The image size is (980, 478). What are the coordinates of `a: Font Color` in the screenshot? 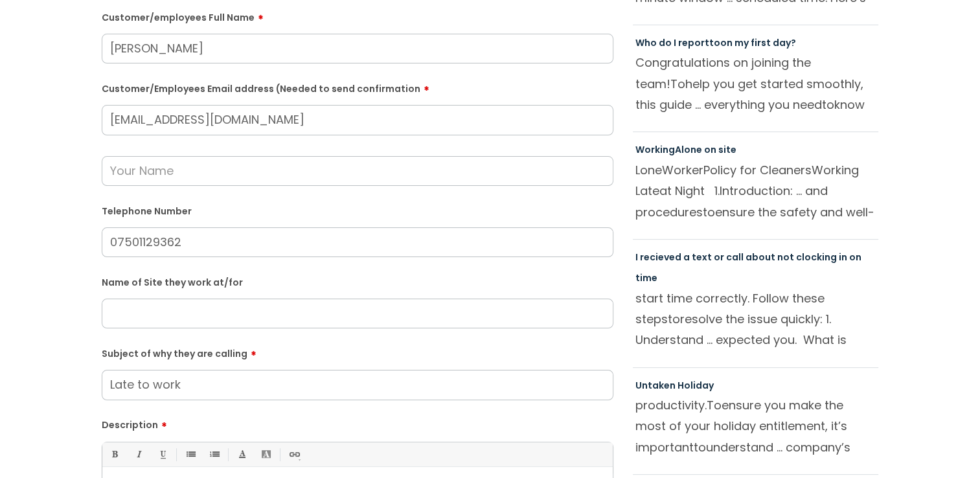 It's located at (241, 454).